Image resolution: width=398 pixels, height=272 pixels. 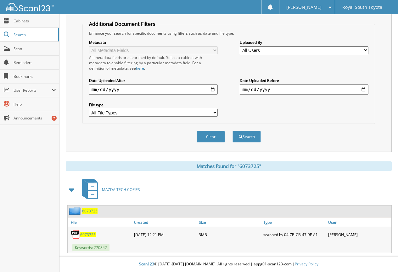 What do you see at coordinates (153, 105) in the screenshot?
I see `label: File type` at bounding box center [153, 105].